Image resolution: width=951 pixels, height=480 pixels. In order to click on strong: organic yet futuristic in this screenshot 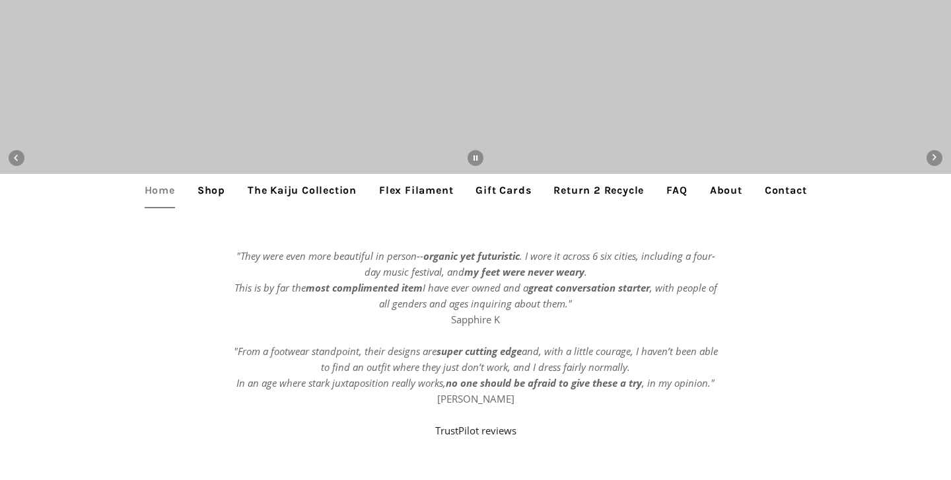, I will do `click(472, 256)`.